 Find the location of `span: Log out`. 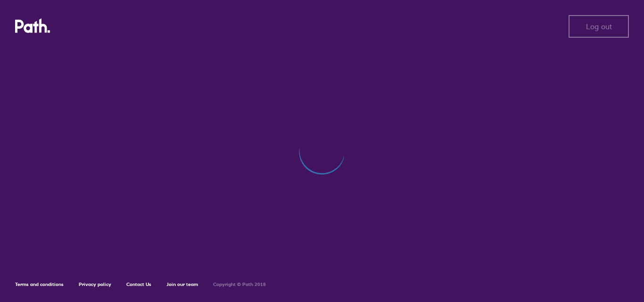

span: Log out is located at coordinates (599, 26).